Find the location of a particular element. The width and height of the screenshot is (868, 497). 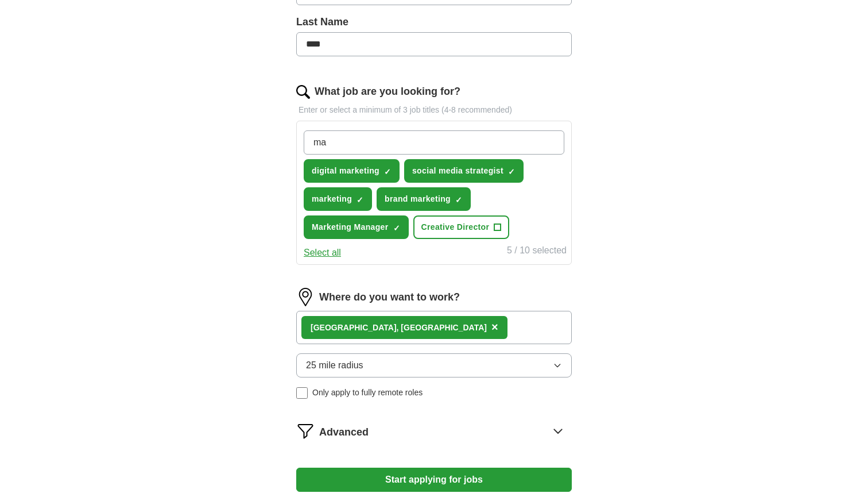

span: social media strategist is located at coordinates (457, 170).